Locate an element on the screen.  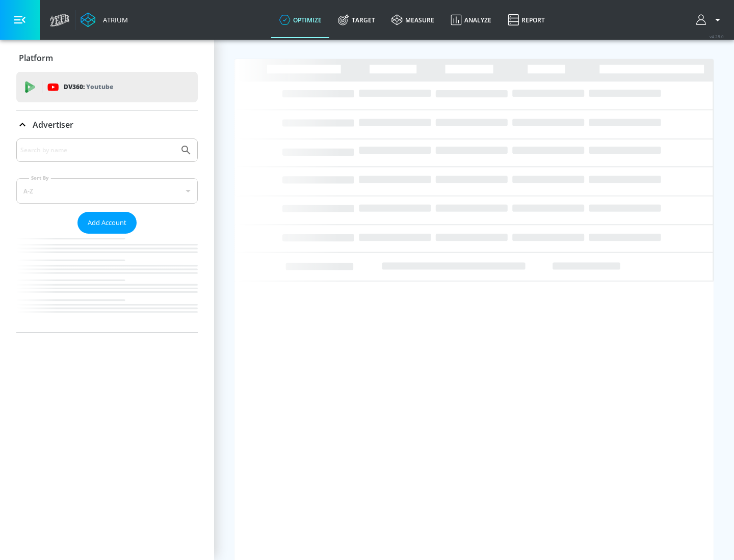
p: Advertiser is located at coordinates (53, 125).